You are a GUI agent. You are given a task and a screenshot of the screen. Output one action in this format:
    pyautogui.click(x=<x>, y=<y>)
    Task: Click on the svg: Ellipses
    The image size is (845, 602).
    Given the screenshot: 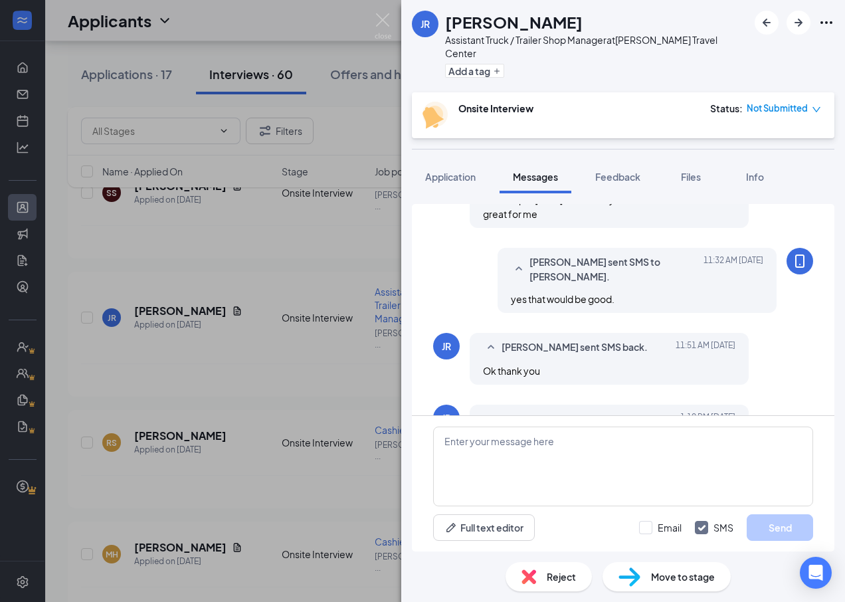 What is the action you would take?
    pyautogui.click(x=826, y=23)
    